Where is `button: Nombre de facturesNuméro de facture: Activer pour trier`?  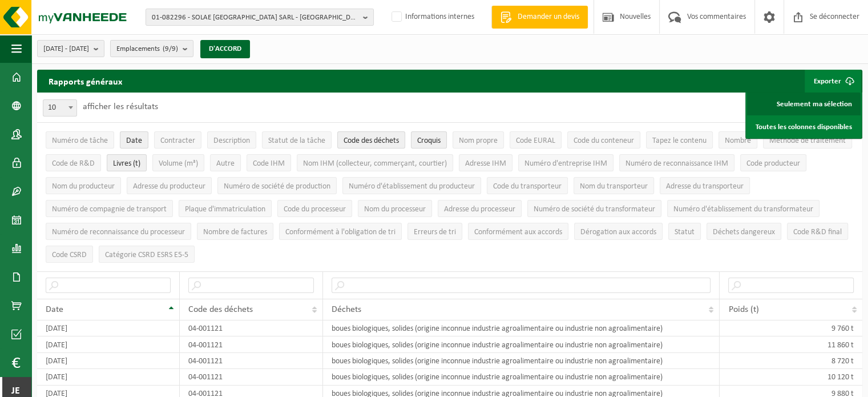
button: Nombre de facturesNuméro de facture: Activer pour trier is located at coordinates (235, 231).